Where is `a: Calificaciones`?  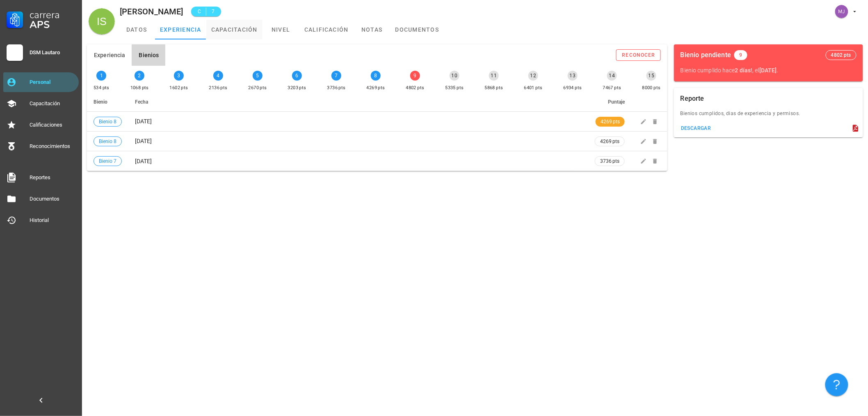 a: Calificaciones is located at coordinates (41, 125).